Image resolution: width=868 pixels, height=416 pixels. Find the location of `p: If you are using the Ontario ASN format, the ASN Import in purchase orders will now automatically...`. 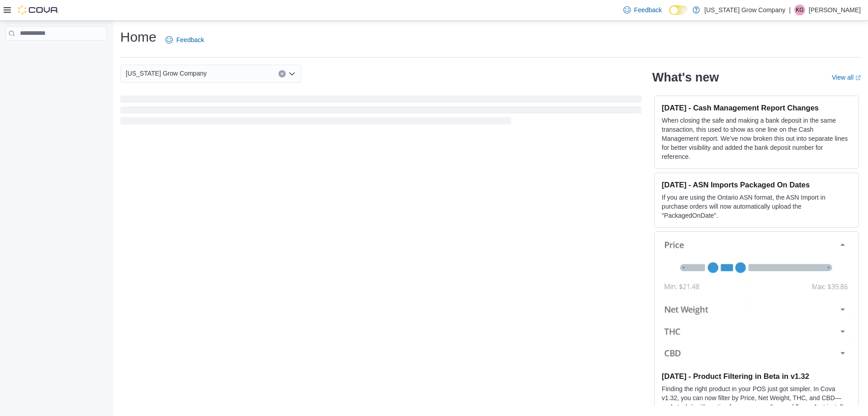

p: If you are using the Ontario ASN format, the ASN Import in purchase orders will now automatically... is located at coordinates (756, 206).